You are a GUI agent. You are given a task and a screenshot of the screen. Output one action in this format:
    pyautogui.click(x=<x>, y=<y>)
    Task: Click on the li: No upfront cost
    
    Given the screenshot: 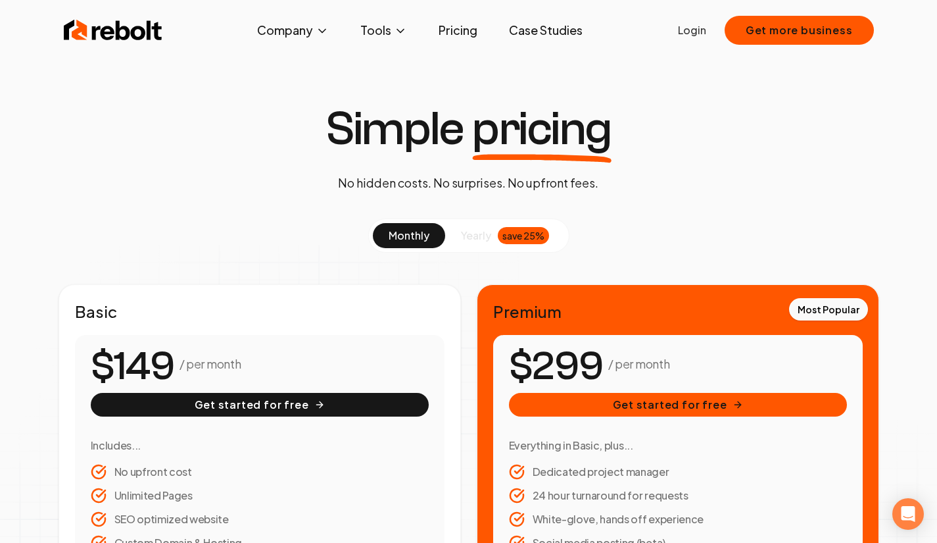 What is the action you would take?
    pyautogui.click(x=260, y=472)
    